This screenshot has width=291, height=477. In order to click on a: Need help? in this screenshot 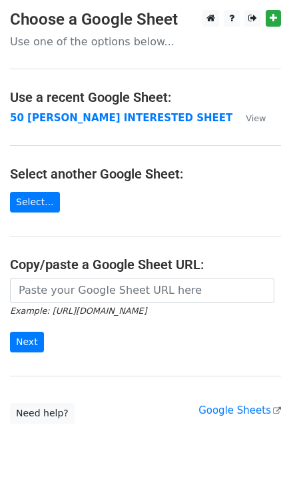, I will do `click(42, 413)`.